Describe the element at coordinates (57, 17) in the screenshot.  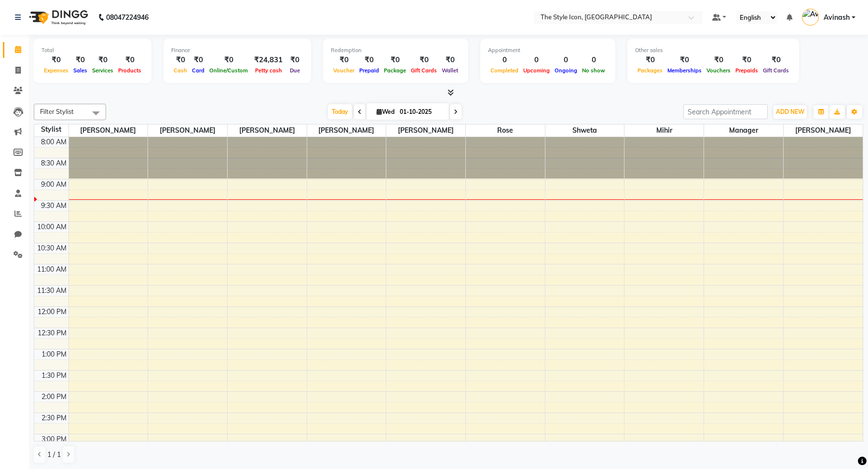
I see `img: logo` at that location.